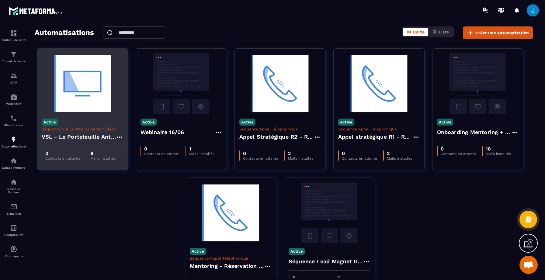 The height and width of the screenshot is (280, 545). What do you see at coordinates (14, 125) in the screenshot?
I see `p: Planificateur` at bounding box center [14, 125].